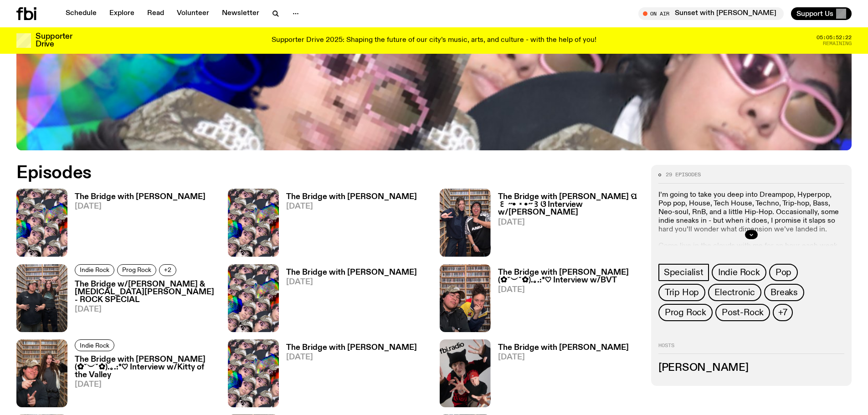 The image size is (868, 415). I want to click on span: Post-Rock, so click(742, 312).